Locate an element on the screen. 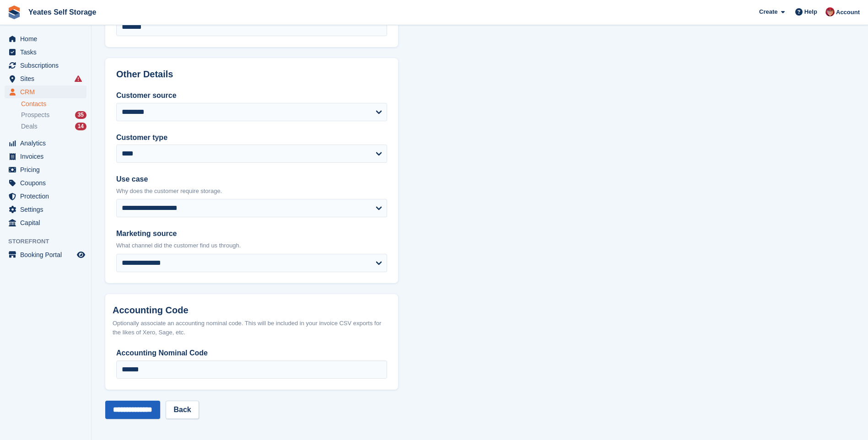 The image size is (868, 440). span: Help is located at coordinates (811, 12).